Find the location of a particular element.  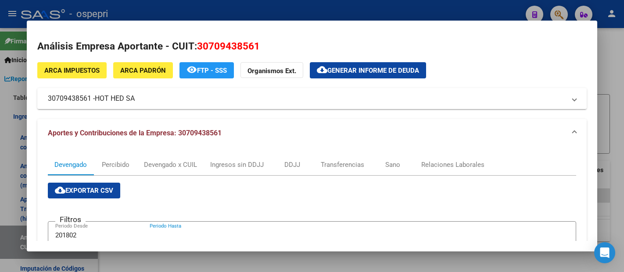

div: Open Intercom Messenger is located at coordinates (605, 253).